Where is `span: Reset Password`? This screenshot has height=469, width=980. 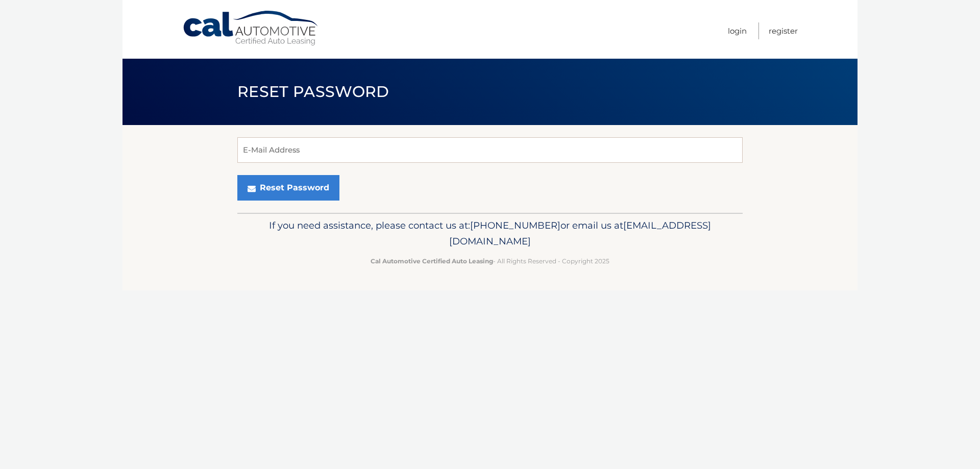
span: Reset Password is located at coordinates (313, 91).